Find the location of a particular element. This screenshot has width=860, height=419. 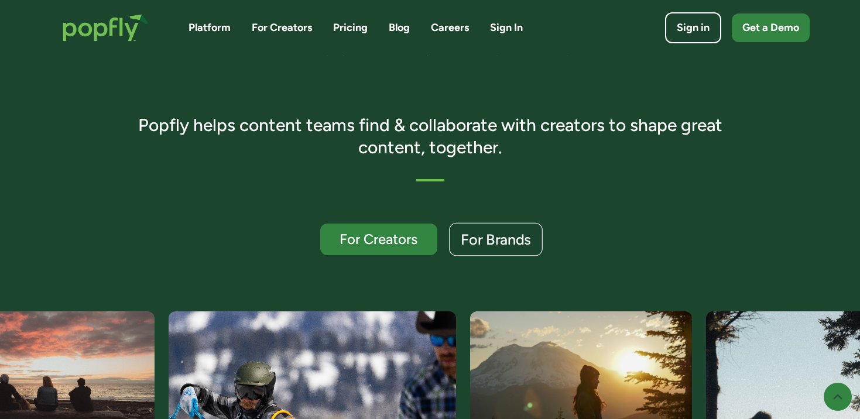

div: Sign in is located at coordinates (693, 28).